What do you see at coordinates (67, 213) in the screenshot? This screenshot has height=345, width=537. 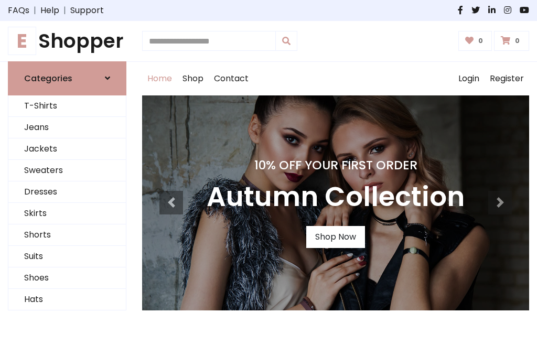 I see `a: Skirts` at bounding box center [67, 213].